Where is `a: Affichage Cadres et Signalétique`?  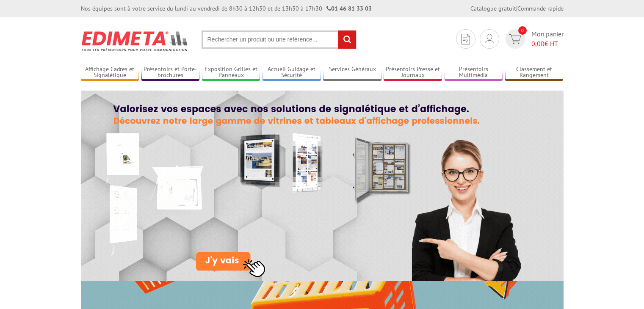
a: Affichage Cadres et Signalétique is located at coordinates (110, 72).